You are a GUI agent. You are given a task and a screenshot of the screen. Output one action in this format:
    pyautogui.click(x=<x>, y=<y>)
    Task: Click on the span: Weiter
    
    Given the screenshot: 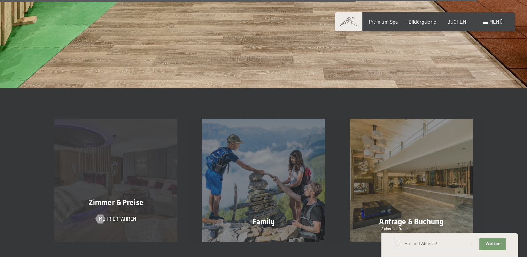 What is the action you would take?
    pyautogui.click(x=492, y=244)
    